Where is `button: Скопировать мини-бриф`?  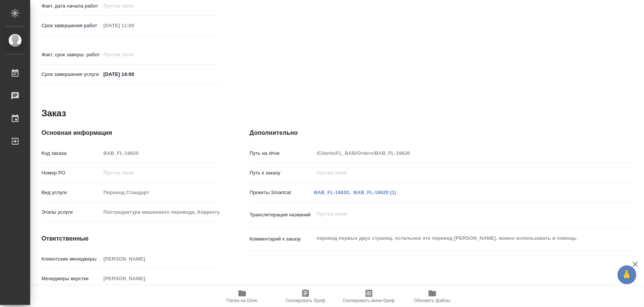
button: Скопировать мини-бриф is located at coordinates (369, 297).